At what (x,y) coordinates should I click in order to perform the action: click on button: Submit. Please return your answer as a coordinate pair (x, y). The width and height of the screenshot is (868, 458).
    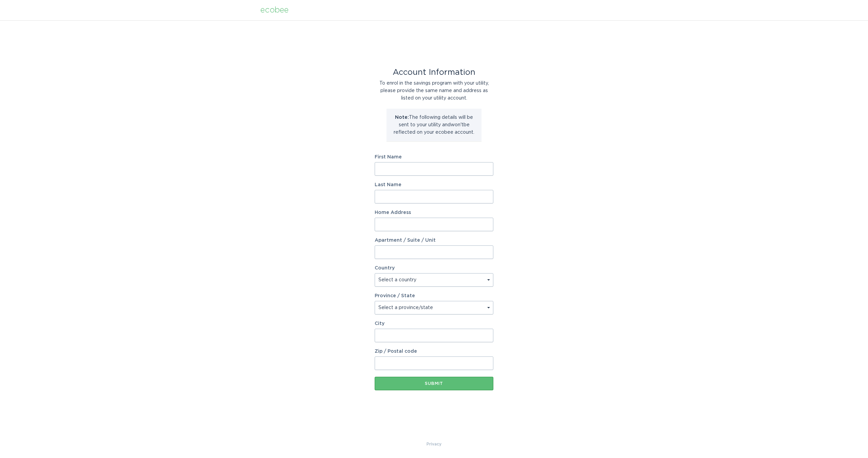
    Looking at the image, I should click on (434, 384).